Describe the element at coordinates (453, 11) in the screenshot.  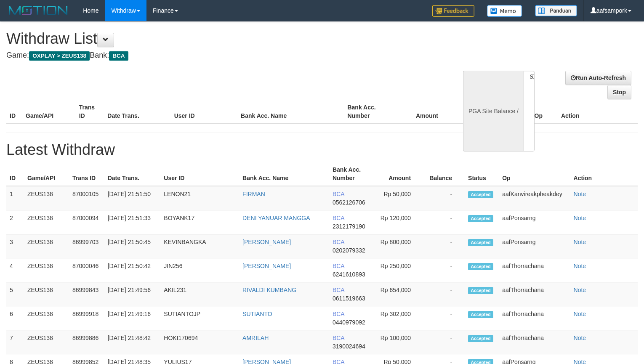
I see `img: Feedback.jpg` at that location.